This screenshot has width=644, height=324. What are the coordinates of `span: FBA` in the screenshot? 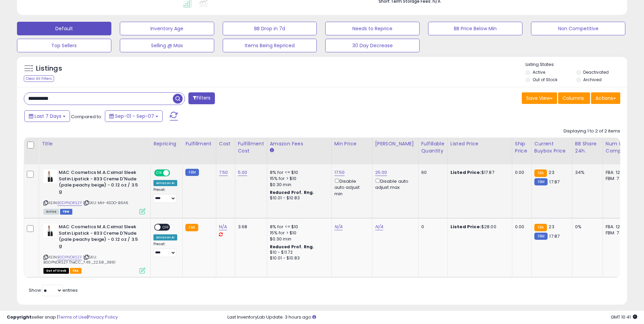 It's located at (76, 270).